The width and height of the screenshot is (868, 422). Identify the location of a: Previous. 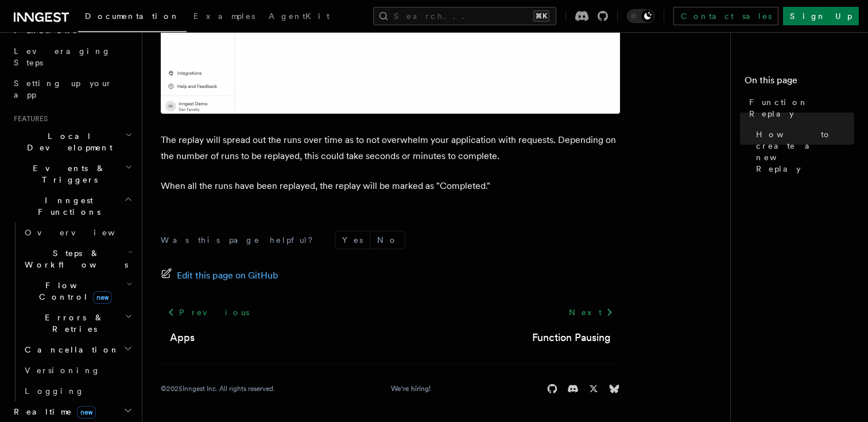
(208, 312).